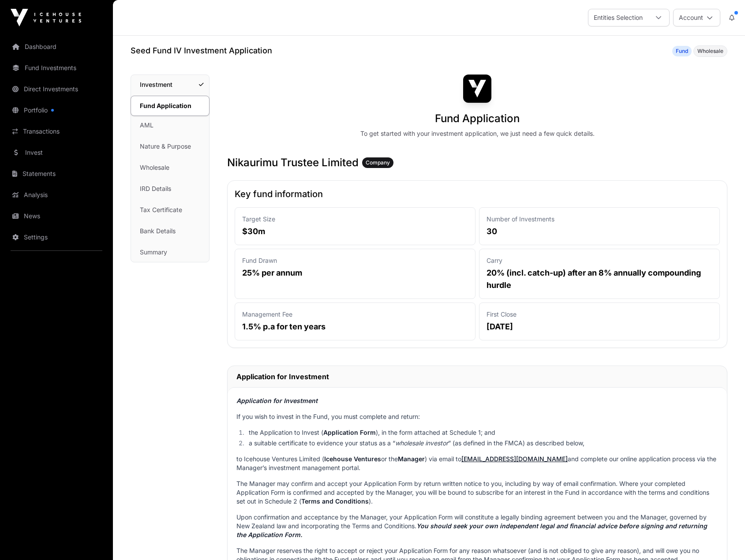  Describe the element at coordinates (57, 110) in the screenshot. I see `a: Portfolio` at that location.